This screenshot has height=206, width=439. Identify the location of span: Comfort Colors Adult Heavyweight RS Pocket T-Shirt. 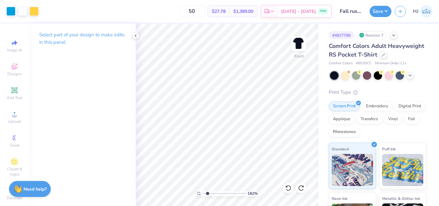
(377, 50).